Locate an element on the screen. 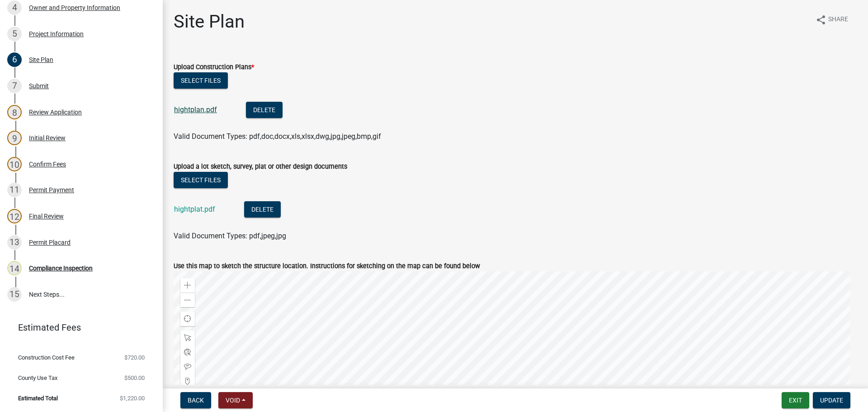 The image size is (868, 412). button: shareShare is located at coordinates (832, 19).